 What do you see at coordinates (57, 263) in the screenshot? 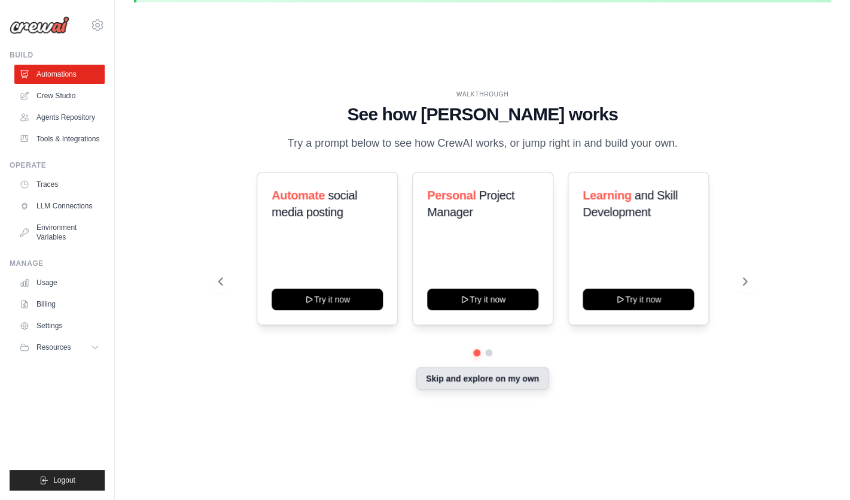
I see `div: Manage` at bounding box center [57, 263].